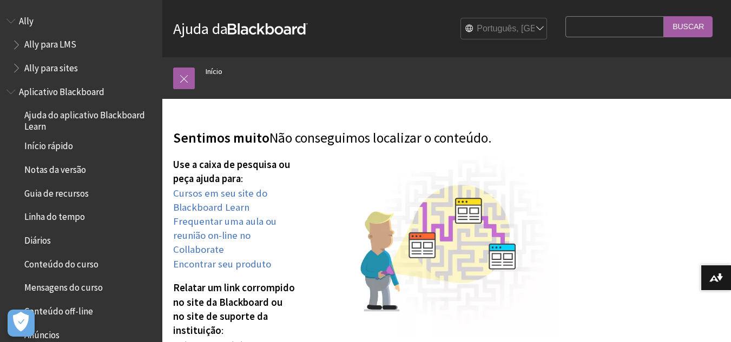 The image size is (731, 342). I want to click on input: Buscar, so click(688, 27).